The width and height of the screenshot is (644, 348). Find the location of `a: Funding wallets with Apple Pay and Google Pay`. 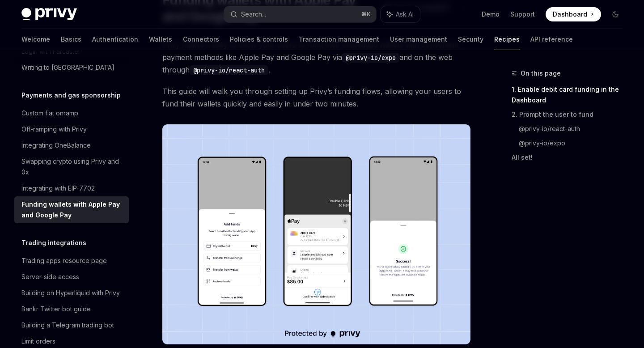

a: Funding wallets with Apple Pay and Google Pay is located at coordinates (71, 210).